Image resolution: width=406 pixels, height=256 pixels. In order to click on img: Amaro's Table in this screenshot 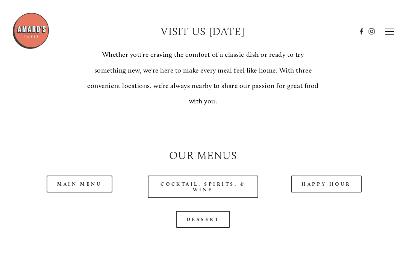, I will do `click(31, 31)`.